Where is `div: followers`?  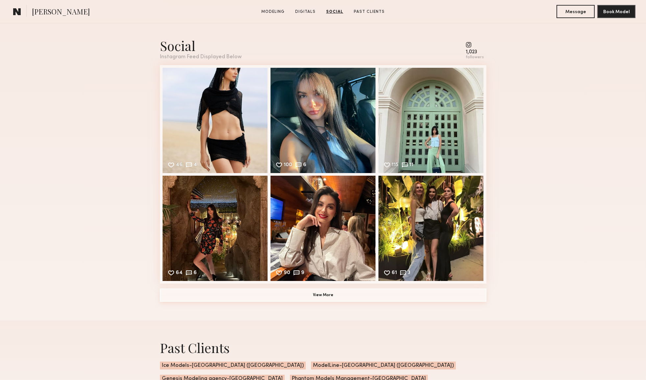 div: followers is located at coordinates (475, 57).